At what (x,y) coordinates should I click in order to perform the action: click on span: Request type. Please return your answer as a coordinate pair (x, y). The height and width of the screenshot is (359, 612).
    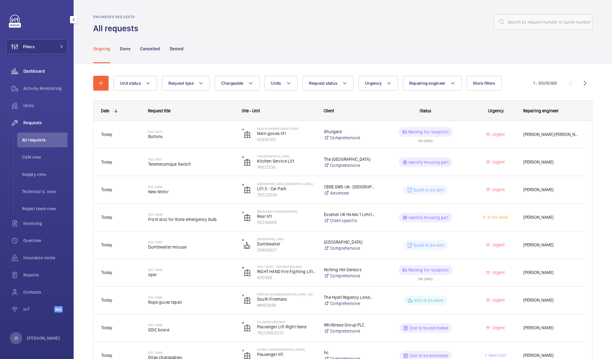
    Looking at the image, I should click on (181, 83).